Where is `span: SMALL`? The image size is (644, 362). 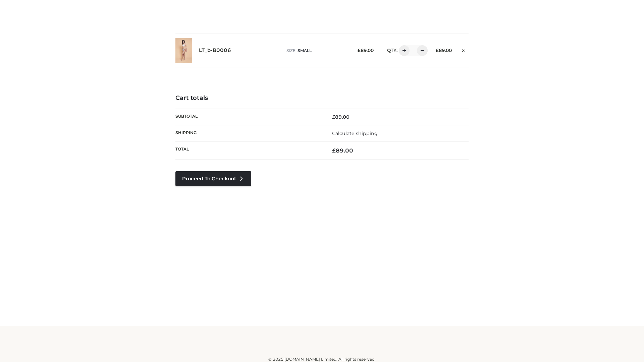
span: SMALL is located at coordinates (305, 50).